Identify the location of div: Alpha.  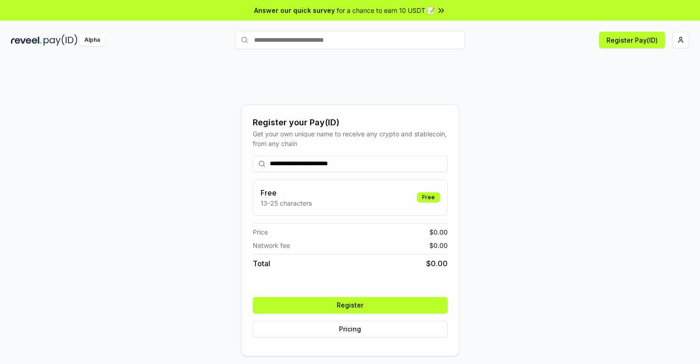
(92, 40).